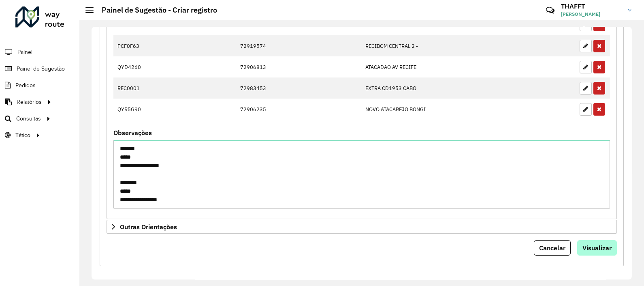 This screenshot has height=286, width=644. Describe the element at coordinates (299, 67) in the screenshot. I see `td: 72906813` at that location.